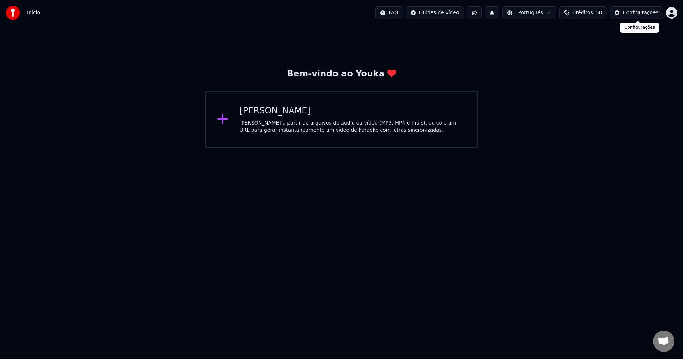 Image resolution: width=683 pixels, height=359 pixels. What do you see at coordinates (583, 13) in the screenshot?
I see `span: Créditos` at bounding box center [583, 13].